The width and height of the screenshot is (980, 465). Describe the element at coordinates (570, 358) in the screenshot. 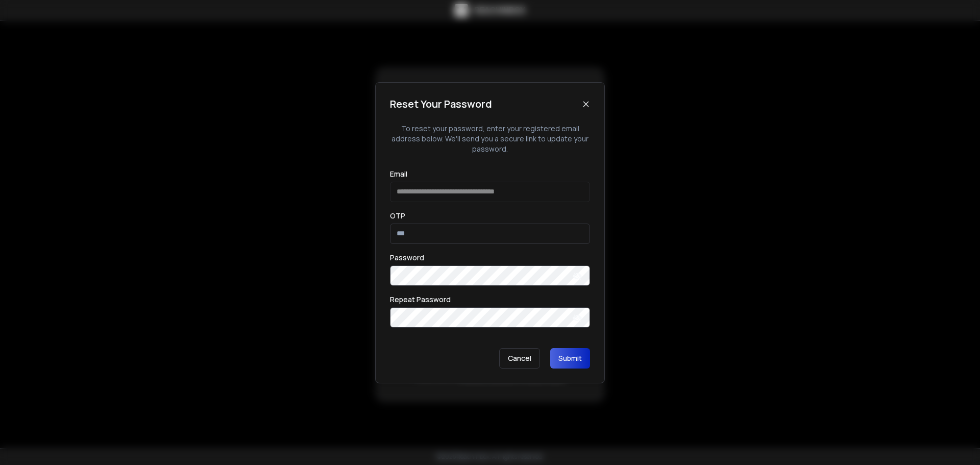

I see `button: Submit` at that location.